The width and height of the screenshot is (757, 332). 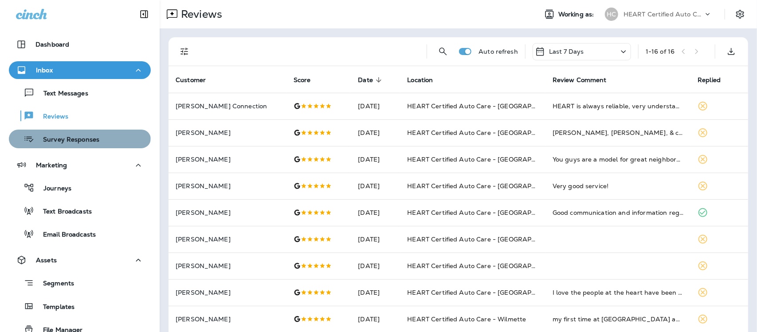 What do you see at coordinates (80, 93) in the screenshot?
I see `button: Text Messages` at bounding box center [80, 93].